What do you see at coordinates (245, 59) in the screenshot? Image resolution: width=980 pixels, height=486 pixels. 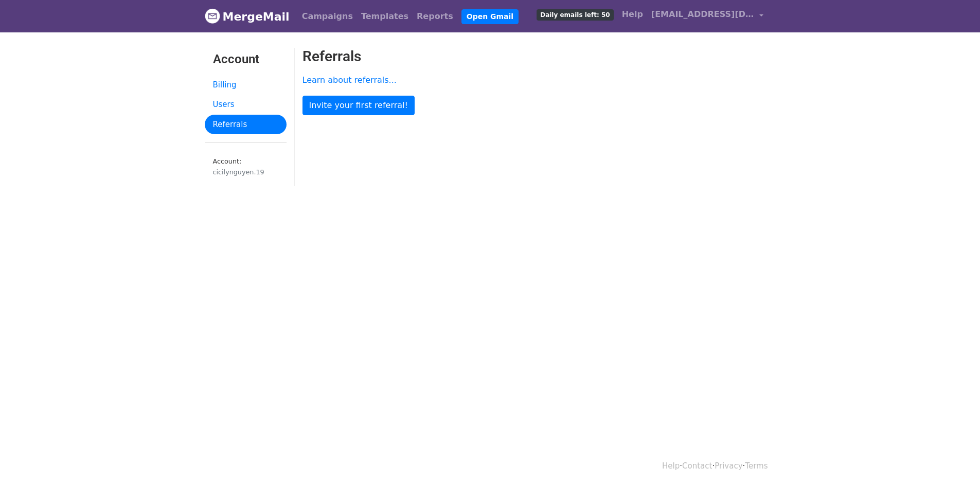 I see `h3: Account` at bounding box center [245, 59].